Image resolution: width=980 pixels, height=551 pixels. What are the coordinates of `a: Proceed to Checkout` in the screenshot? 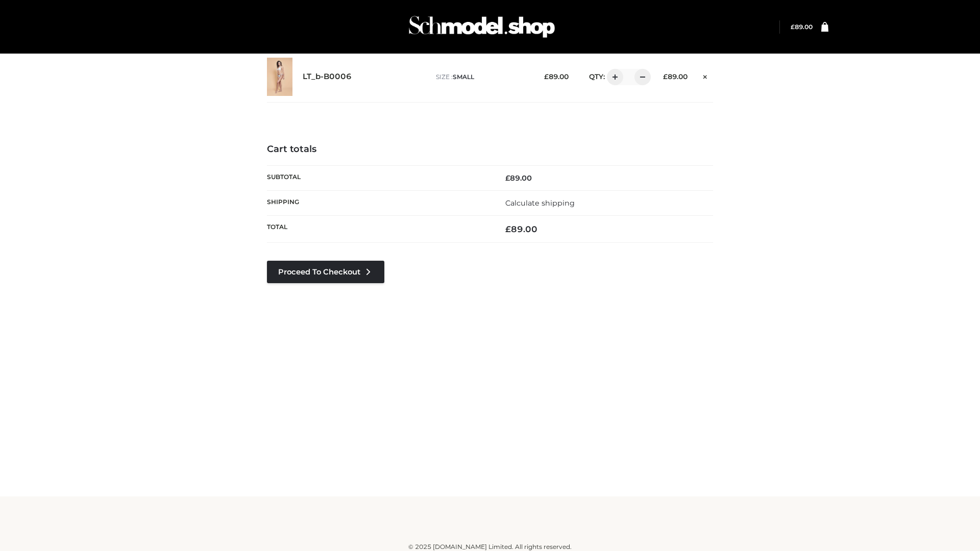 It's located at (326, 272).